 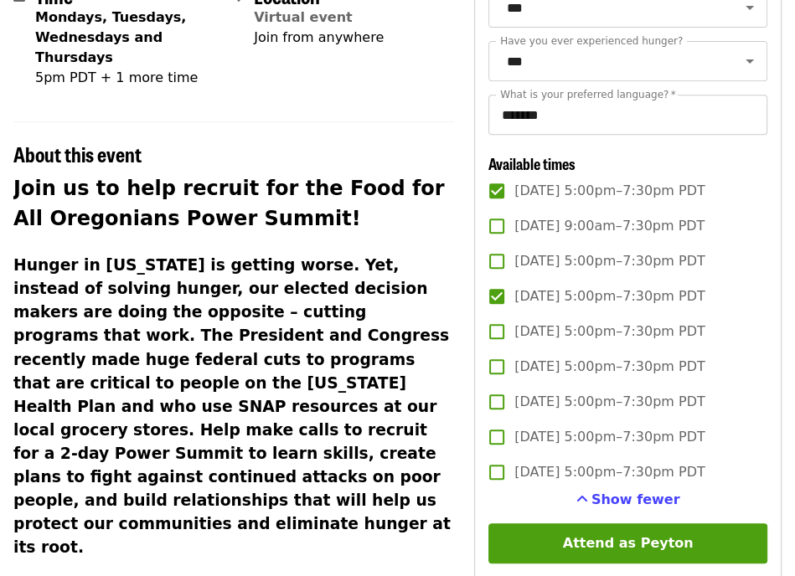 I want to click on span: Virtual event, so click(x=303, y=17).